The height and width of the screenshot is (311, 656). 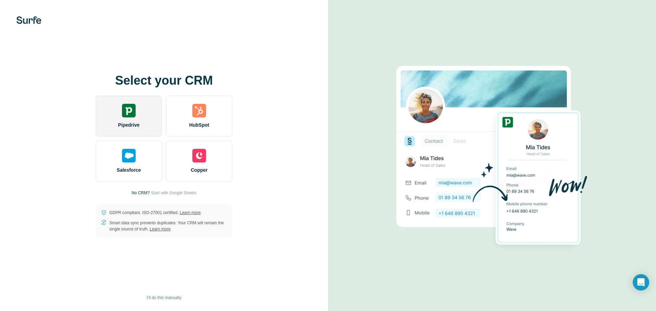 What do you see at coordinates (174, 193) in the screenshot?
I see `span: Start with Google Sheets` at bounding box center [174, 193].